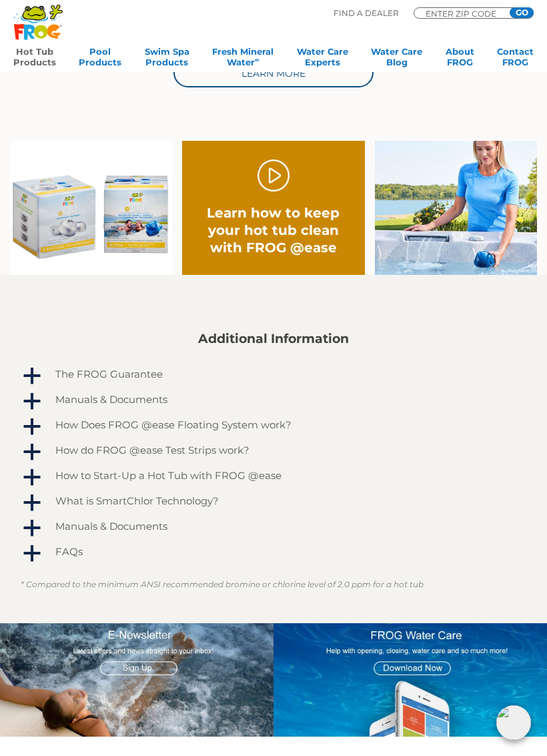  I want to click on p: Find A Dealer, so click(366, 13).